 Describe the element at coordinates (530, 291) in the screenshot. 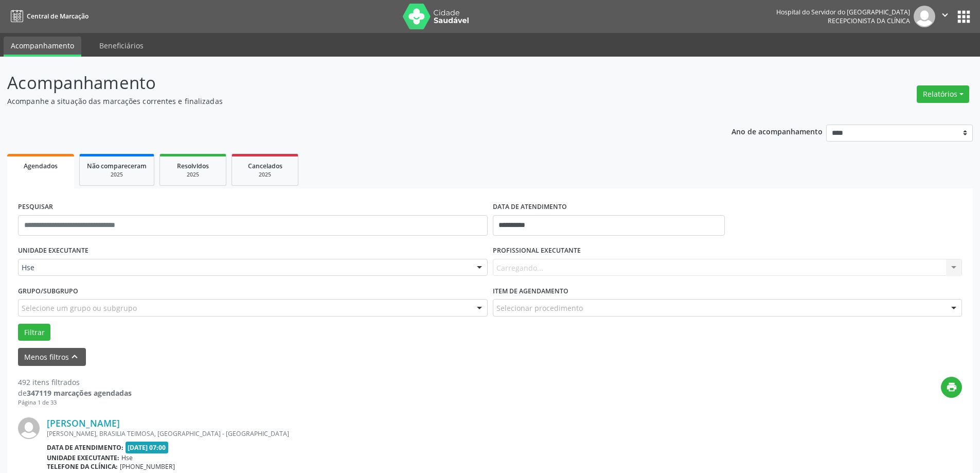

I see `label: Item de agendamento` at that location.